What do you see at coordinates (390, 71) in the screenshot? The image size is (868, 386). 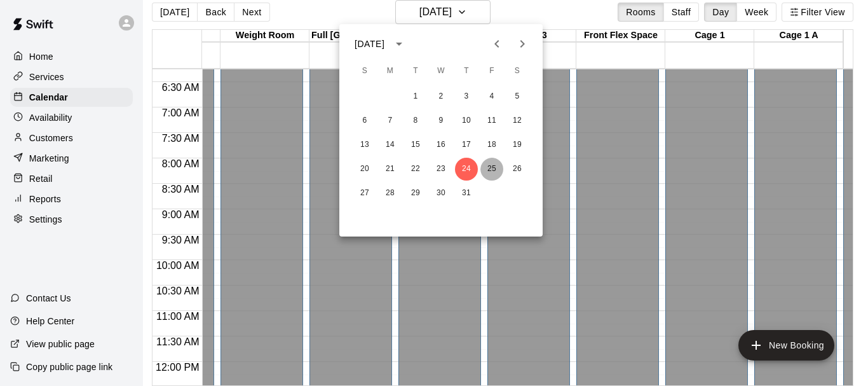 I see `span: Monday` at bounding box center [390, 71].